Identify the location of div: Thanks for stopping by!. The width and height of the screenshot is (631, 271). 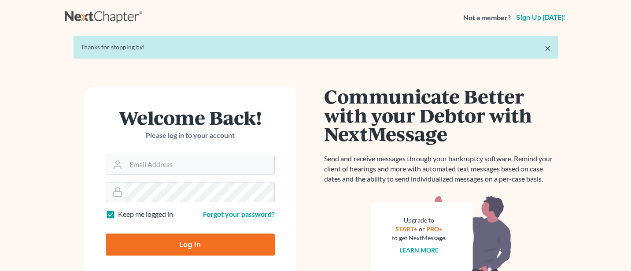
(316, 47).